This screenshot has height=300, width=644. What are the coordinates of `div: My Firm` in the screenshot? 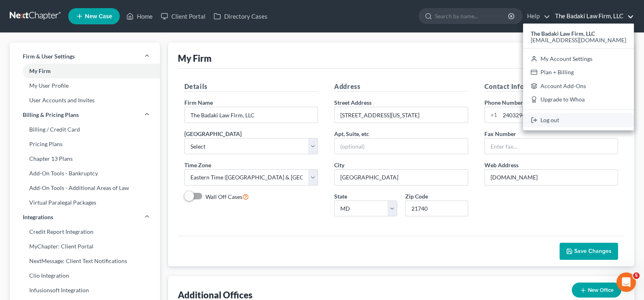 It's located at (194, 58).